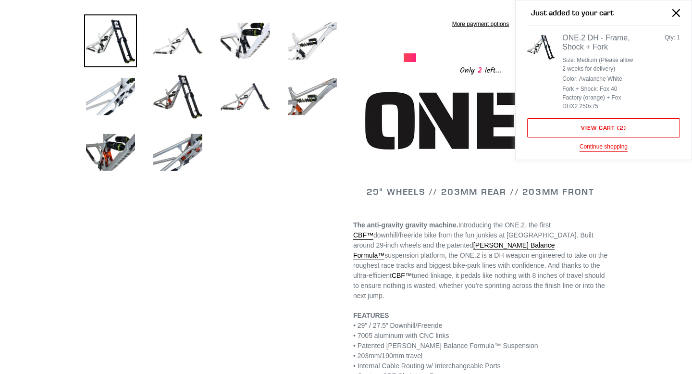 The width and height of the screenshot is (692, 374). I want to click on button: Close, so click(676, 12).